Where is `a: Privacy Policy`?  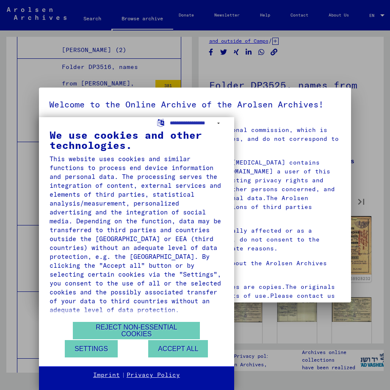
a: Privacy Policy is located at coordinates (153, 375).